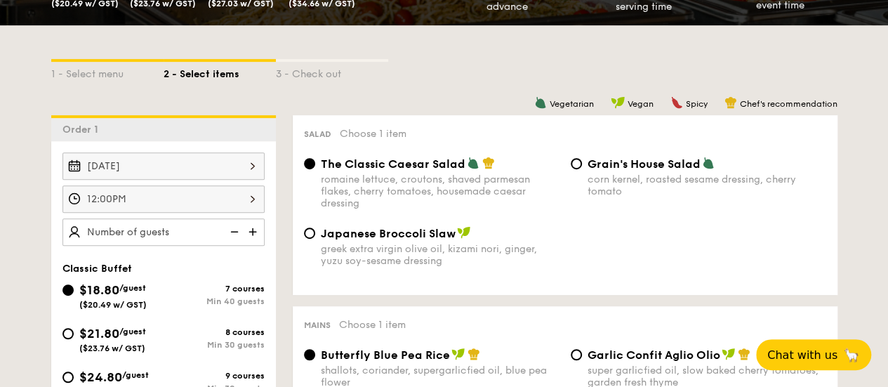 The width and height of the screenshot is (888, 387). Describe the element at coordinates (813, 354) in the screenshot. I see `button: Chat with us🦙` at that location.